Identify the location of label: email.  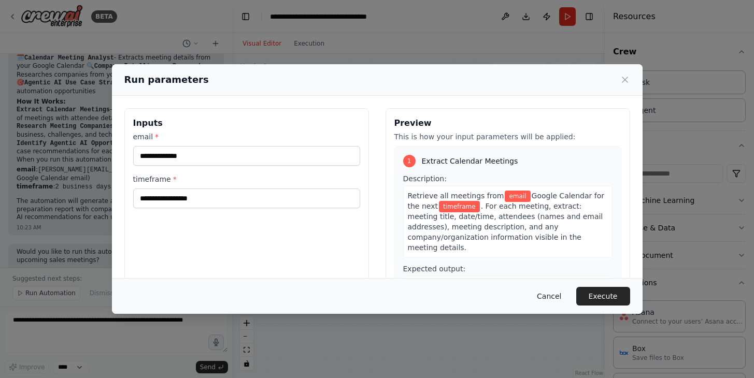
(247, 137).